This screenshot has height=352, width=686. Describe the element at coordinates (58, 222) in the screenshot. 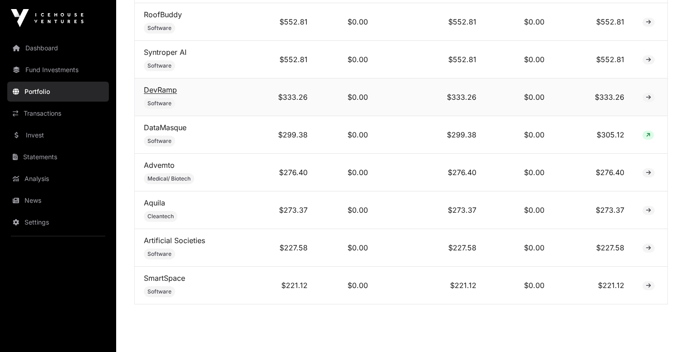

I see `a: Settings` at that location.